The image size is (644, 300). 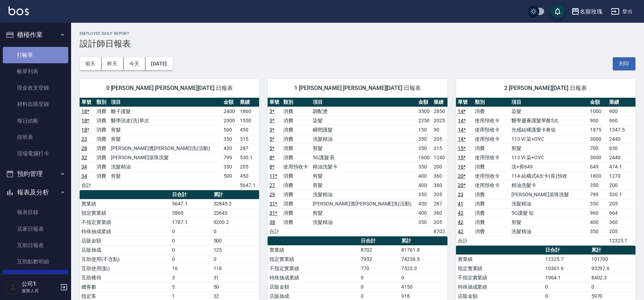 I want to click on td: 2850, so click(x=439, y=111).